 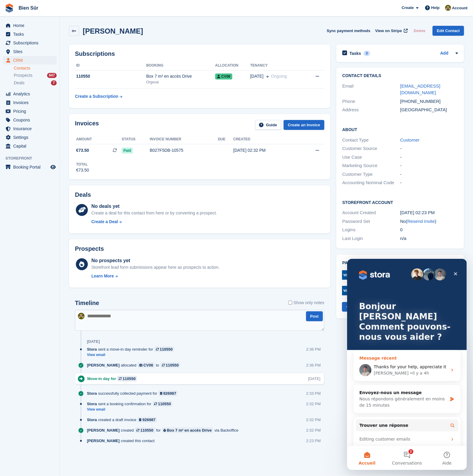 I want to click on div: 2:36 PM, so click(x=314, y=349).